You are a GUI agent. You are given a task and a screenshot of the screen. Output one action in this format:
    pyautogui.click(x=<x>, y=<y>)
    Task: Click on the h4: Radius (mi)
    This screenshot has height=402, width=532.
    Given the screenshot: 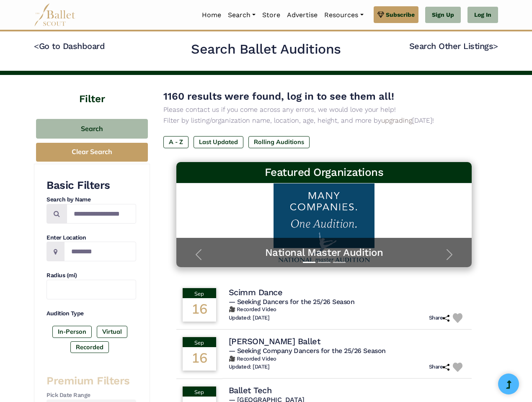 What is the action you would take?
    pyautogui.click(x=91, y=275)
    